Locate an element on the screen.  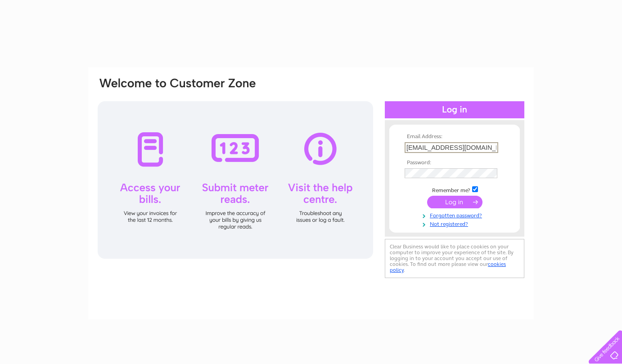
a: cookies policy is located at coordinates (448, 266).